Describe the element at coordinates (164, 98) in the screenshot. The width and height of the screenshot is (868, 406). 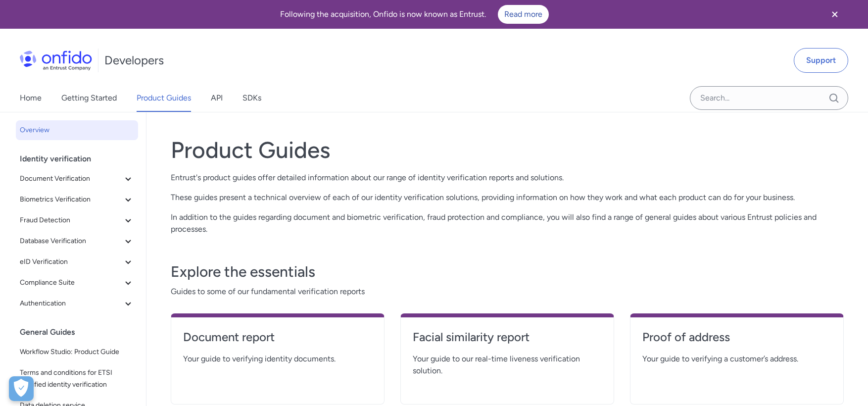
I see `a: Product Guides` at that location.